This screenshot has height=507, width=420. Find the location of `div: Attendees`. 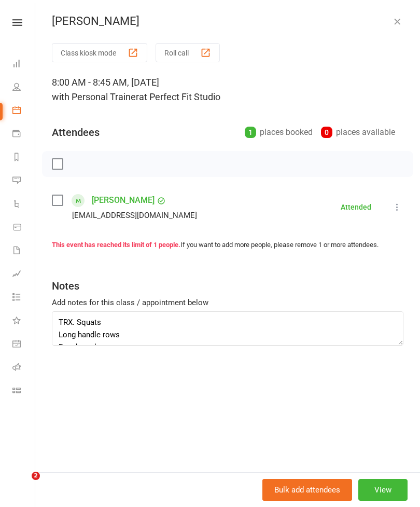

div: Attendees is located at coordinates (76, 132).